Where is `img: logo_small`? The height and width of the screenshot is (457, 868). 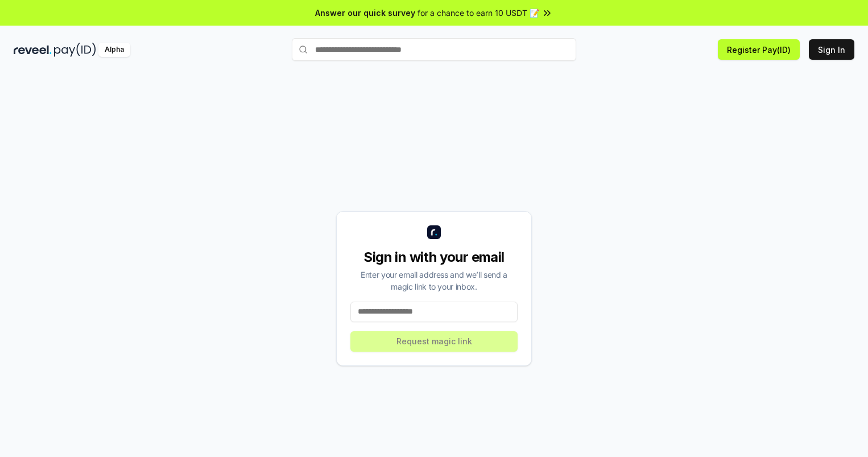
img: logo_small is located at coordinates (434, 232).